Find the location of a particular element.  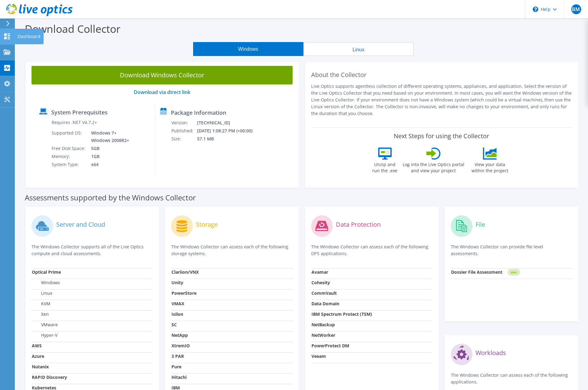

label: View your data within the project is located at coordinates (490, 167).